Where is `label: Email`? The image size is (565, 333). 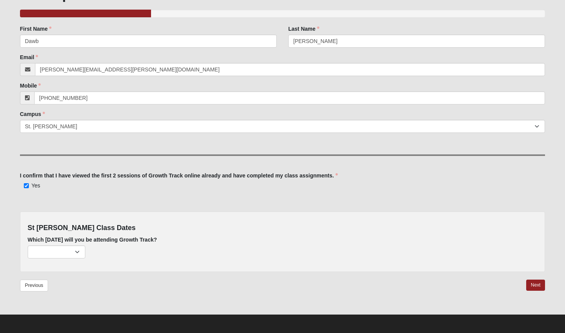 label: Email is located at coordinates (29, 57).